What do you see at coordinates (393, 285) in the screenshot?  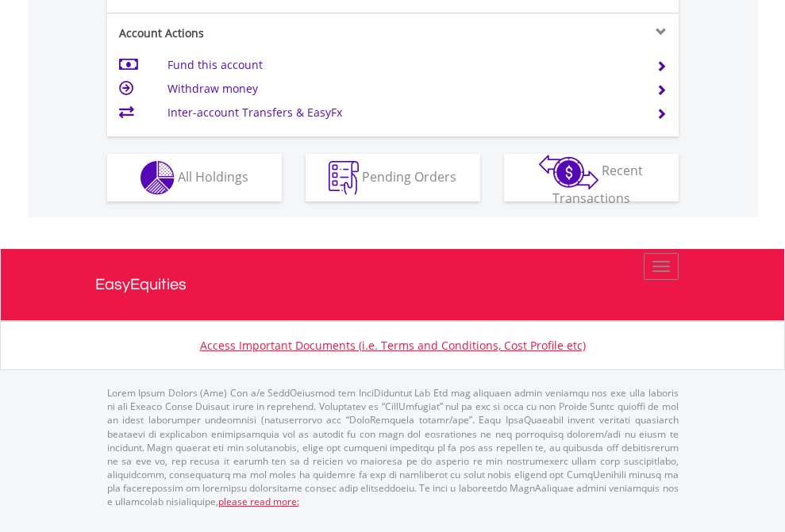 I see `div: EasyEquities` at bounding box center [393, 285].